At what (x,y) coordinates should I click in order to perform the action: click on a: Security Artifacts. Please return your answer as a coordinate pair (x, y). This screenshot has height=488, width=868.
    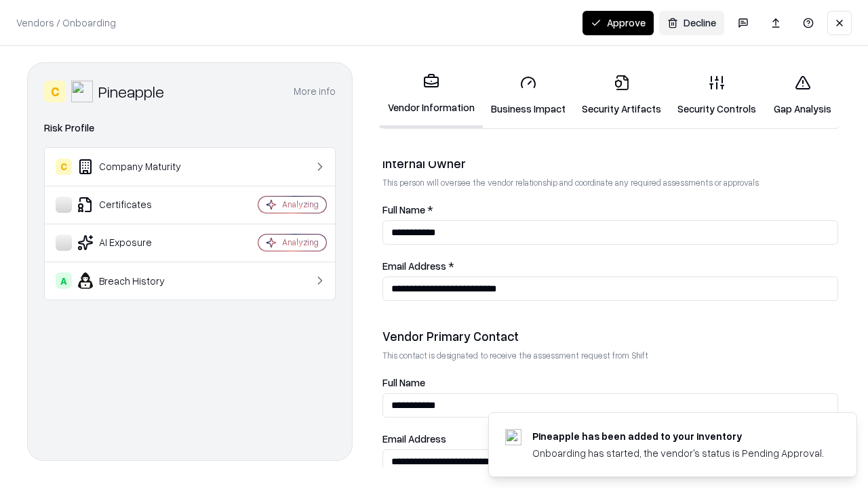
    Looking at the image, I should click on (621, 95).